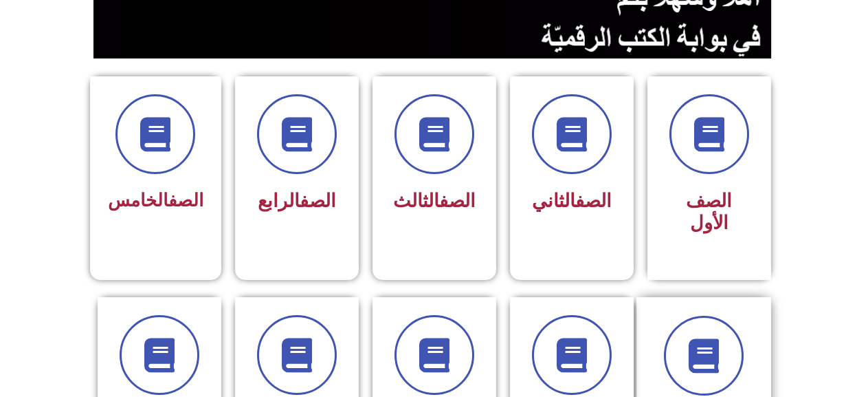 This screenshot has height=397, width=868. What do you see at coordinates (434, 200) in the screenshot?
I see `span: الثالث` at bounding box center [434, 200].